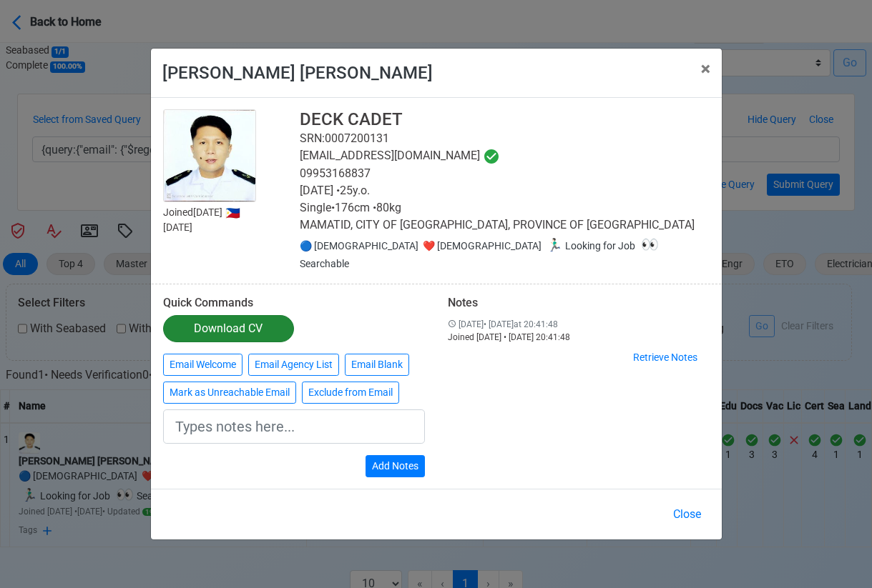  I want to click on p: SRN: 0007200131, so click(504, 139).